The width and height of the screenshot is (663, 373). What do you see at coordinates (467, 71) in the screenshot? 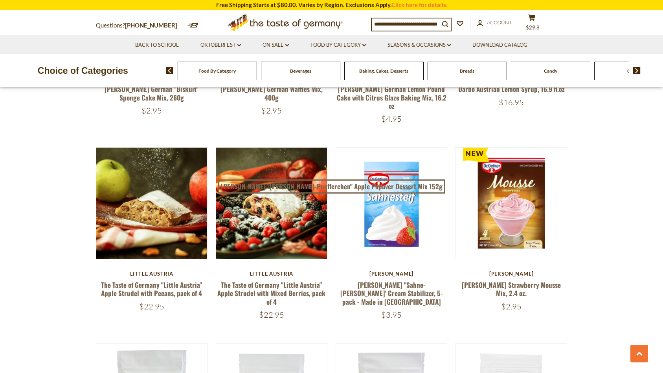
I see `a: Breads` at bounding box center [467, 71].